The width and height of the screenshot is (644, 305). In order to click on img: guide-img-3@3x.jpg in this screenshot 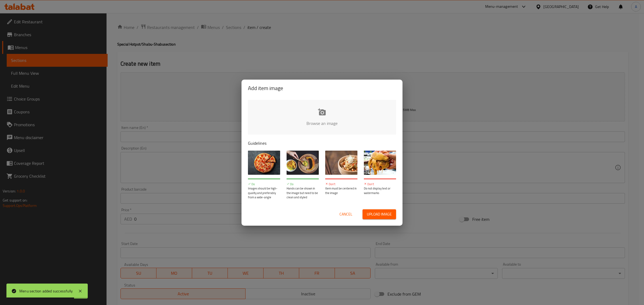, I will do `click(341, 163)`.